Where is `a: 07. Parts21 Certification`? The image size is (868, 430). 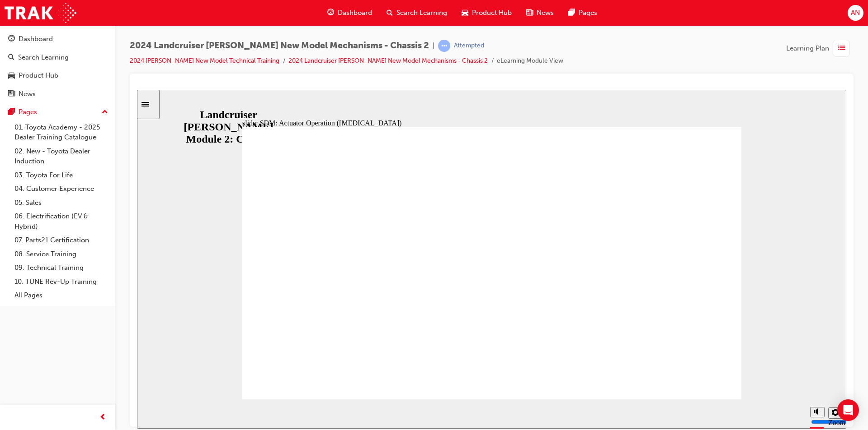 a: 07. Parts21 Certification is located at coordinates (61, 240).